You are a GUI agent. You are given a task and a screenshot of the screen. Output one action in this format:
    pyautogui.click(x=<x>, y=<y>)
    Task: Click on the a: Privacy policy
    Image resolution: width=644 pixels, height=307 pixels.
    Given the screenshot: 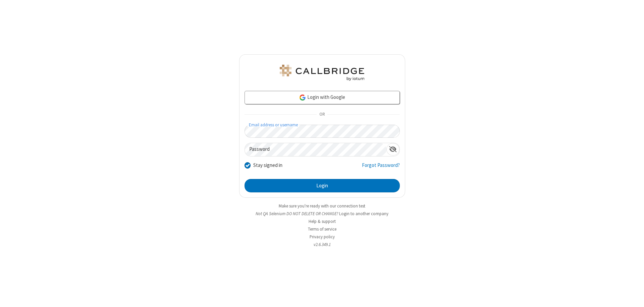 What is the action you would take?
    pyautogui.click(x=322, y=237)
    